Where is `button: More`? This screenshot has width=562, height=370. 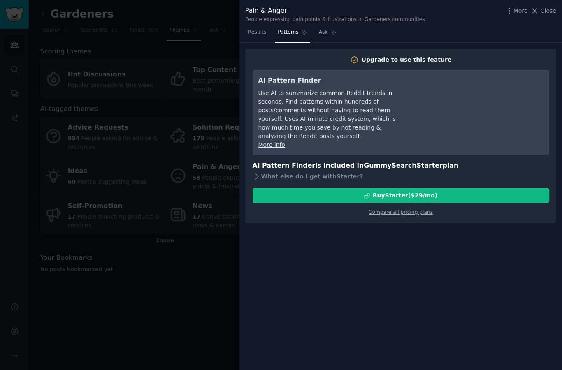
button: More is located at coordinates (516, 11).